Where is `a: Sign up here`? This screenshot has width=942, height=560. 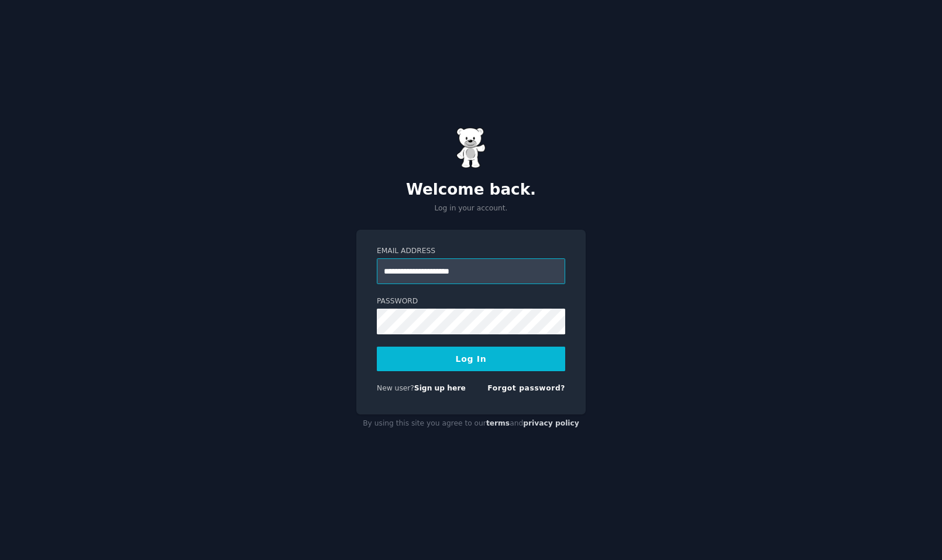
a: Sign up here is located at coordinates (440, 389).